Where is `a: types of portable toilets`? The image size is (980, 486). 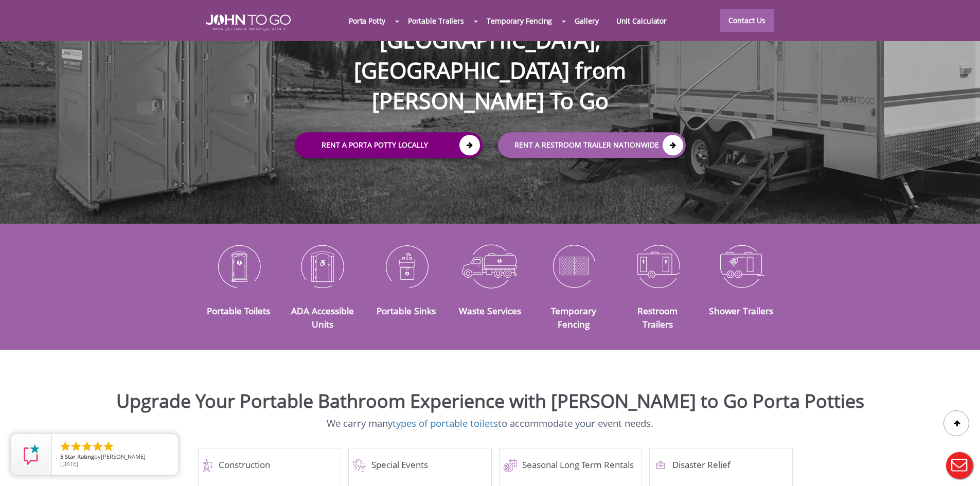 a: types of portable toilets is located at coordinates (445, 422).